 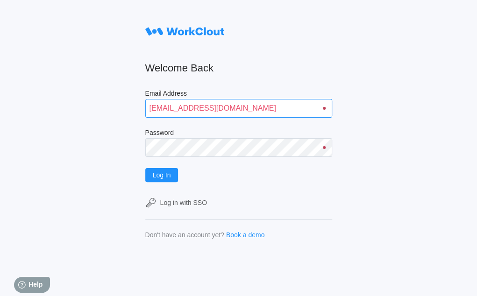 I want to click on div: Book a demo, so click(x=245, y=235).